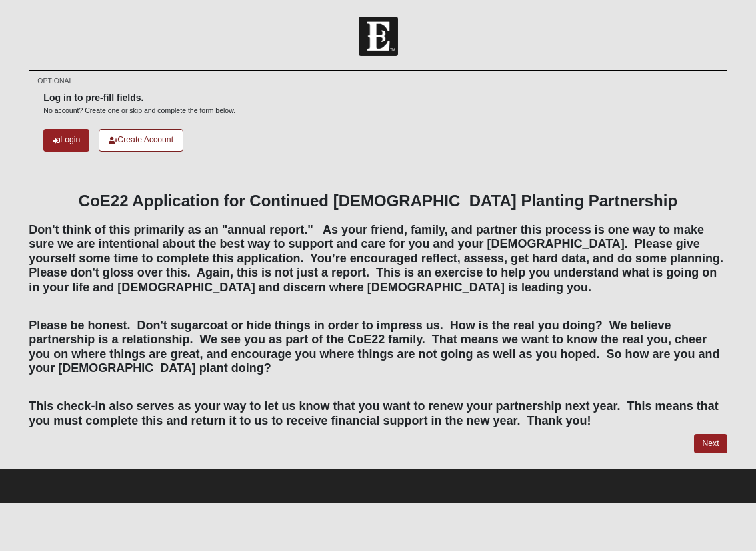 The width and height of the screenshot is (756, 551). What do you see at coordinates (378, 259) in the screenshot?
I see `h4: Don't think of this primarily as an "annual report." As your friend, family, and partner this pro...` at bounding box center [378, 259].